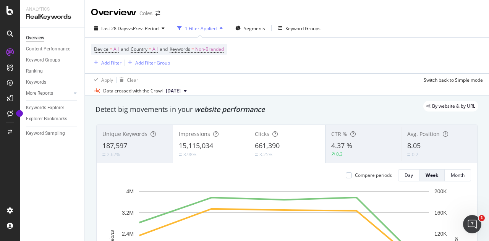 Image resolution: width=489 pixels, height=241 pixels. I want to click on div: Add Filter Group, so click(152, 63).